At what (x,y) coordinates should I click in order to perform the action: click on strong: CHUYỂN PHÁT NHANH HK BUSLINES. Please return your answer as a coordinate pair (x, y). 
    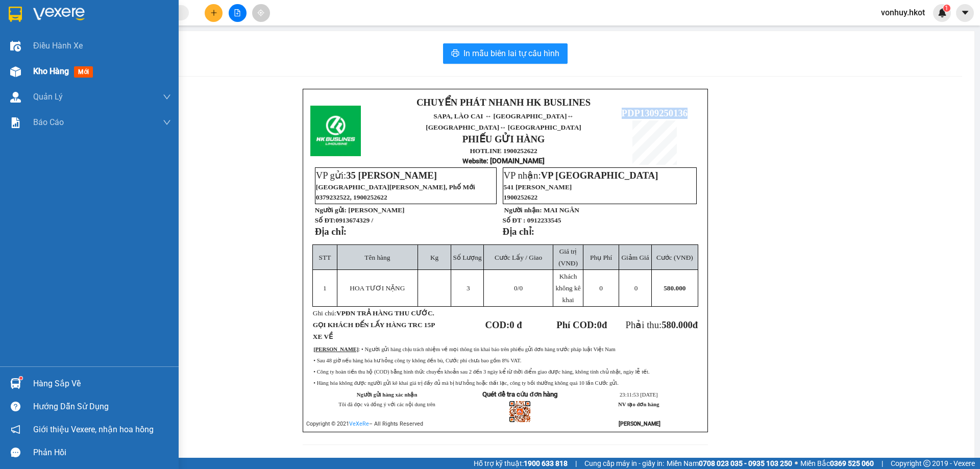
    Looking at the image, I should click on (503, 102).